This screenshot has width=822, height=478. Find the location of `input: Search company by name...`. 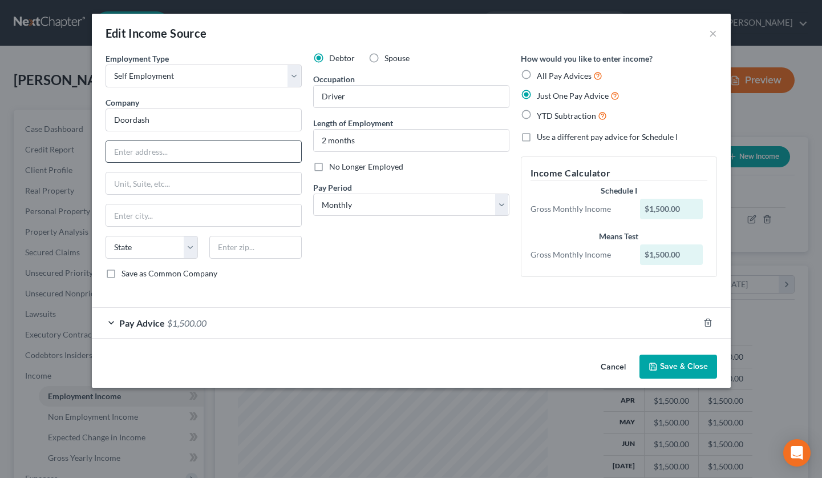

input: Search company by name... is located at coordinates (204, 120).